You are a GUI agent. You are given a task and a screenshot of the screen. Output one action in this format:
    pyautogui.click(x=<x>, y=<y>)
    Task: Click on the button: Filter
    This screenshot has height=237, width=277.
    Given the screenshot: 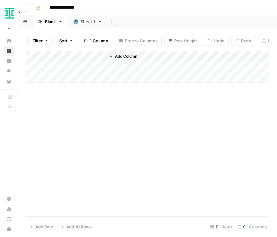 What is the action you would take?
    pyautogui.click(x=40, y=41)
    